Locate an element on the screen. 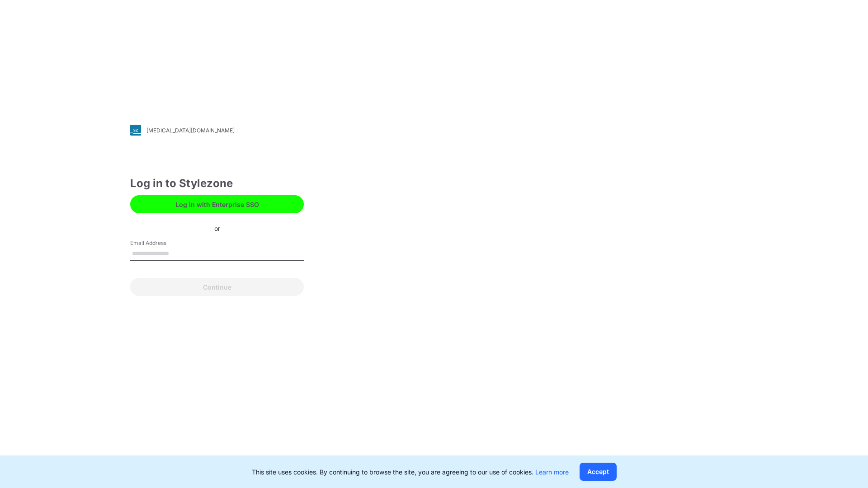  p: This site uses cookies. By continuing to browse the site, you are agreeing to our use of cookies. is located at coordinates (410, 473).